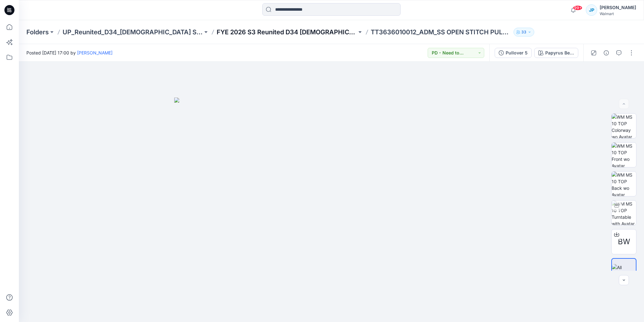  Describe the element at coordinates (37, 32) in the screenshot. I see `p: Folders` at that location.